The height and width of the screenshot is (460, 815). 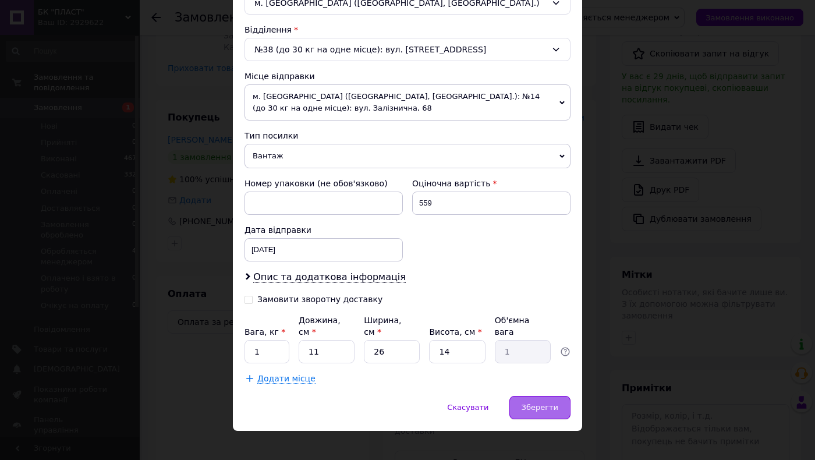 What do you see at coordinates (324, 230) in the screenshot?
I see `div: Дата відправки` at bounding box center [324, 230].